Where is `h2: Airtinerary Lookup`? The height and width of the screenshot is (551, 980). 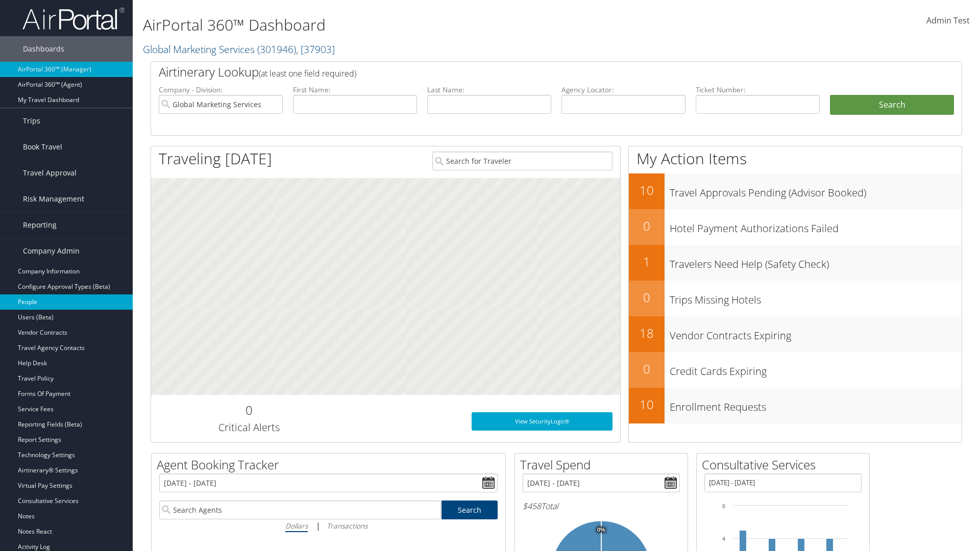 h2: Airtinerary Lookup is located at coordinates (522, 72).